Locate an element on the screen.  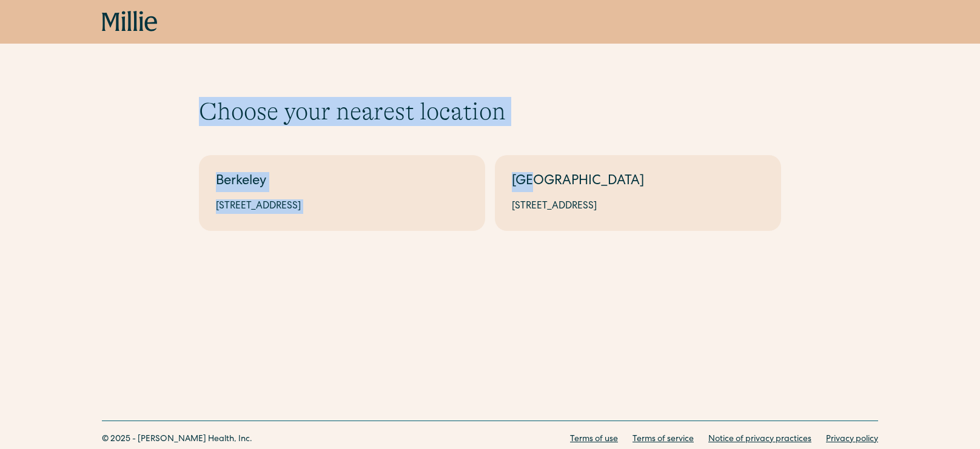
a: Terms of use is located at coordinates (594, 440).